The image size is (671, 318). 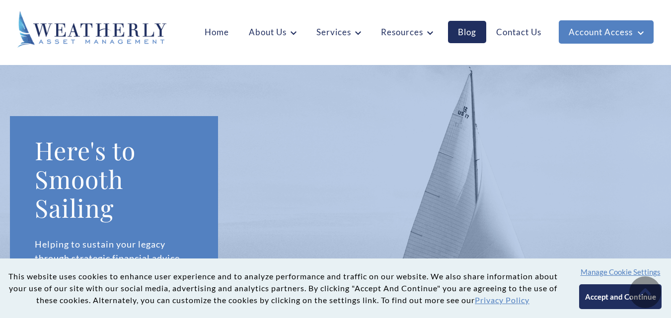 I want to click on a: Services, so click(x=339, y=32).